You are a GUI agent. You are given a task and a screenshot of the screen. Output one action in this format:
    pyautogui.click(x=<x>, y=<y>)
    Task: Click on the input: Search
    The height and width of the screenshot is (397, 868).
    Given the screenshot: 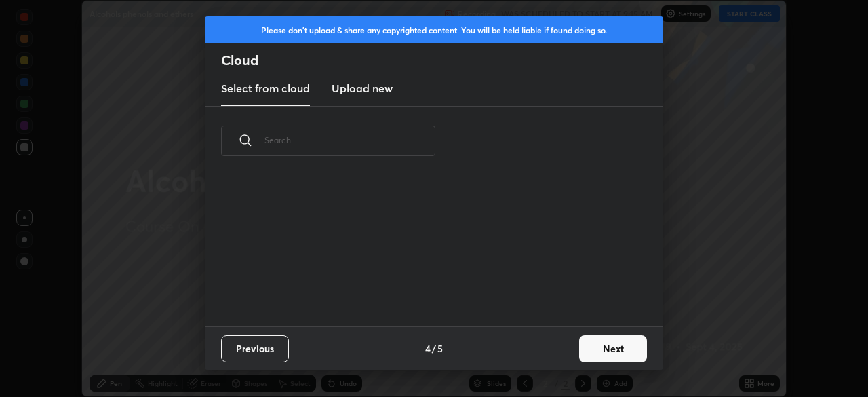 What is the action you would take?
    pyautogui.click(x=350, y=140)
    